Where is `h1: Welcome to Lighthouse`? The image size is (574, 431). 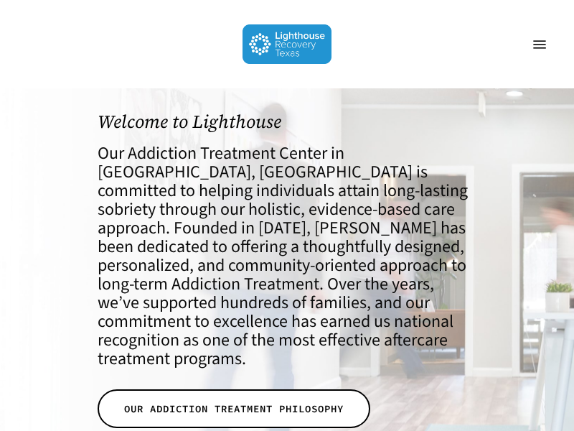 h1: Welcome to Lighthouse is located at coordinates (287, 121).